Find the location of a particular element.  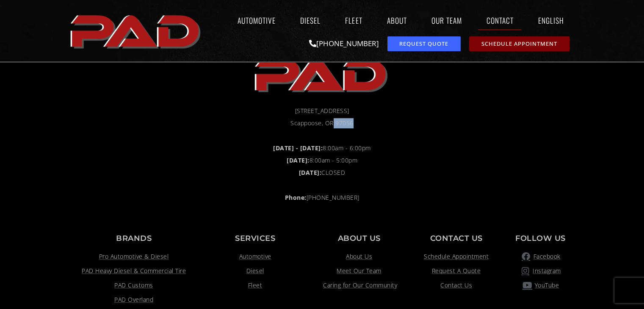

a: Caring for Our Community is located at coordinates (358, 285).